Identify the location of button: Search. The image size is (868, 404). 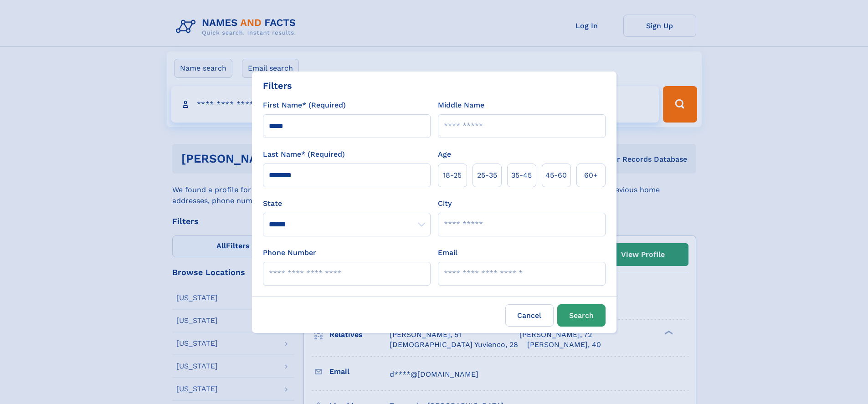
(581, 316).